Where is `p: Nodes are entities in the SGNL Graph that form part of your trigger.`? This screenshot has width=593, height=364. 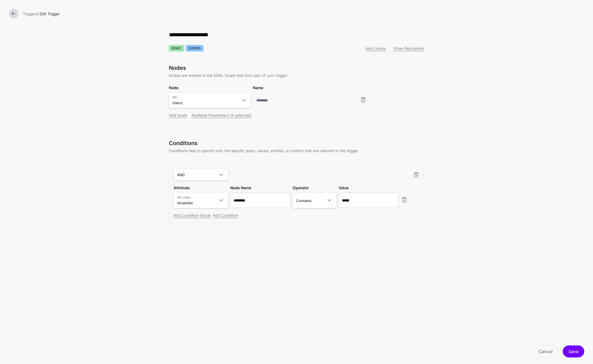 p: Nodes are entities in the SGNL Graph that form part of your trigger. is located at coordinates (297, 75).